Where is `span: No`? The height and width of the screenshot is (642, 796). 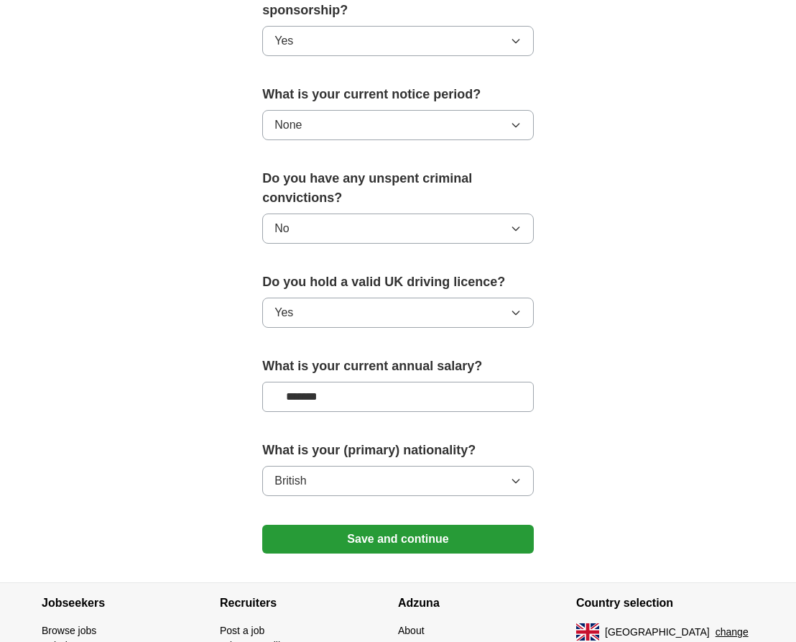
span: No is located at coordinates (282, 228).